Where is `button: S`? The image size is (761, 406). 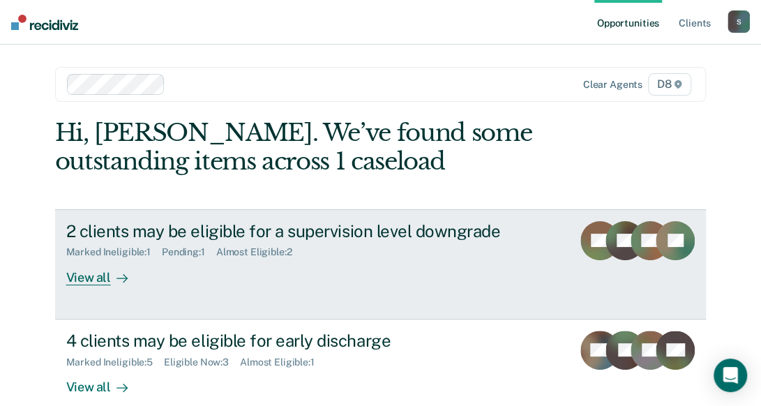
button: S is located at coordinates (739, 22).